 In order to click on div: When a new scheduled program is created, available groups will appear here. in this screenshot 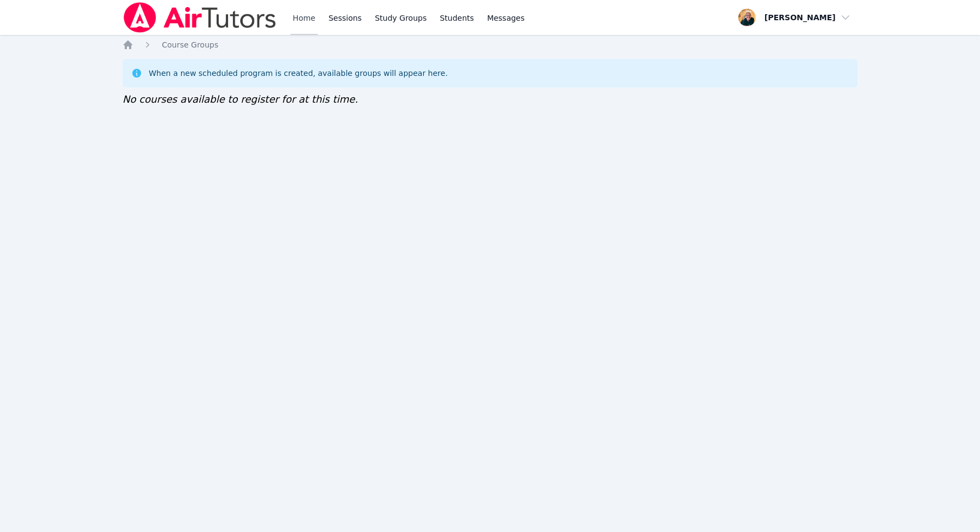, I will do `click(298, 73)`.